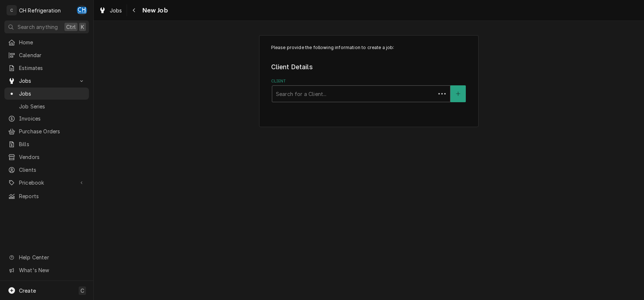 This screenshot has height=300, width=644. Describe the element at coordinates (71, 27) in the screenshot. I see `span: Ctrl` at that location.